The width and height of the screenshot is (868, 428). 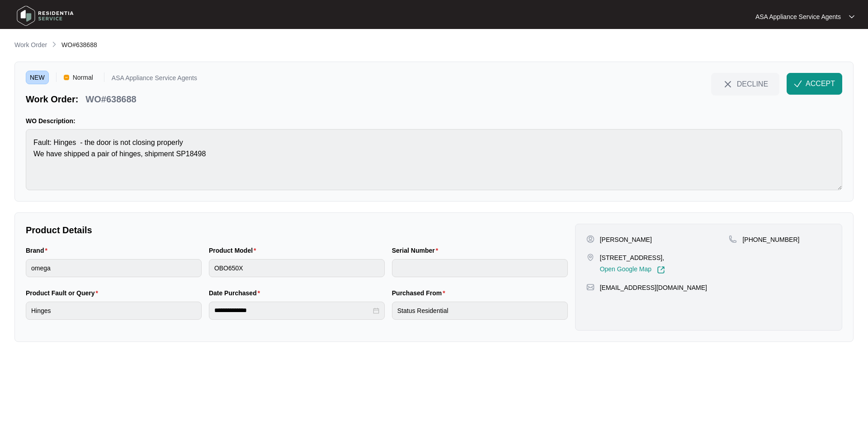 What do you see at coordinates (293, 310) in the screenshot?
I see `input: Date Purchased` at bounding box center [293, 310].